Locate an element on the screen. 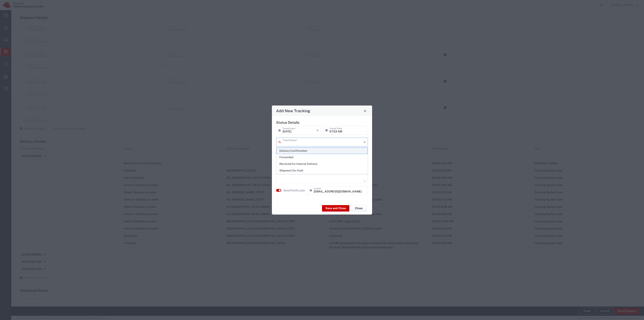  h4: Add New Tracking is located at coordinates (293, 111).